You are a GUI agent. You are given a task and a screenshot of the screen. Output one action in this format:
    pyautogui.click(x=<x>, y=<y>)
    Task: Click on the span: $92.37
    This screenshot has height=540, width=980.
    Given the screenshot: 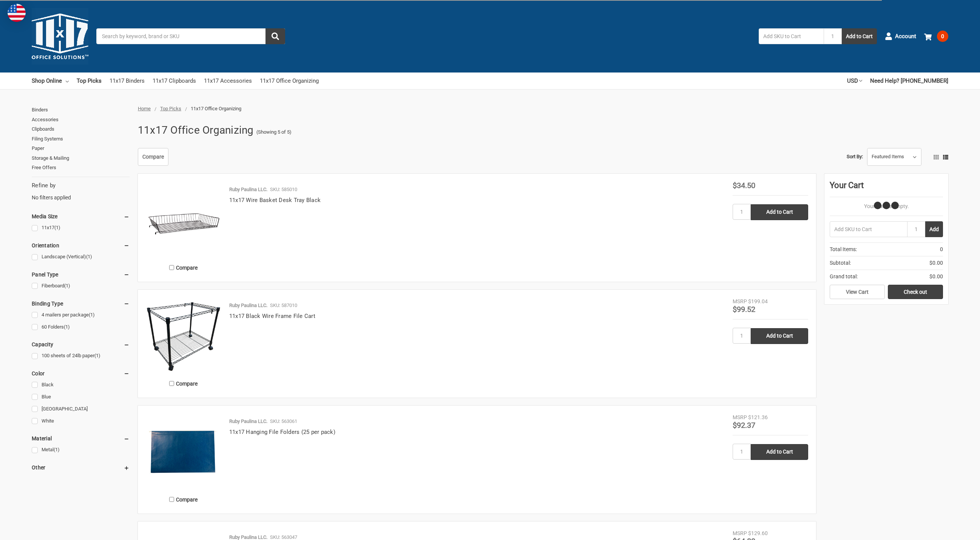 What is the action you would take?
    pyautogui.click(x=744, y=425)
    